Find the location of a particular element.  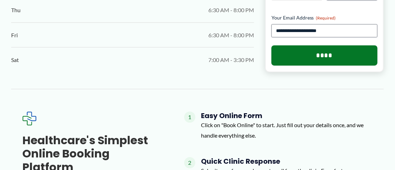

span: Sat is located at coordinates (15, 60).